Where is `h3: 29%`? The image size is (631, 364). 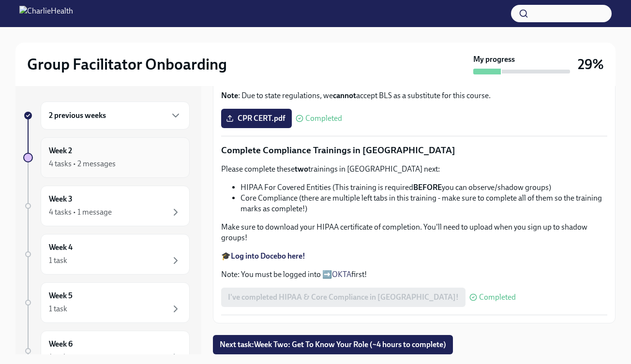
h3: 29% is located at coordinates (591, 64).